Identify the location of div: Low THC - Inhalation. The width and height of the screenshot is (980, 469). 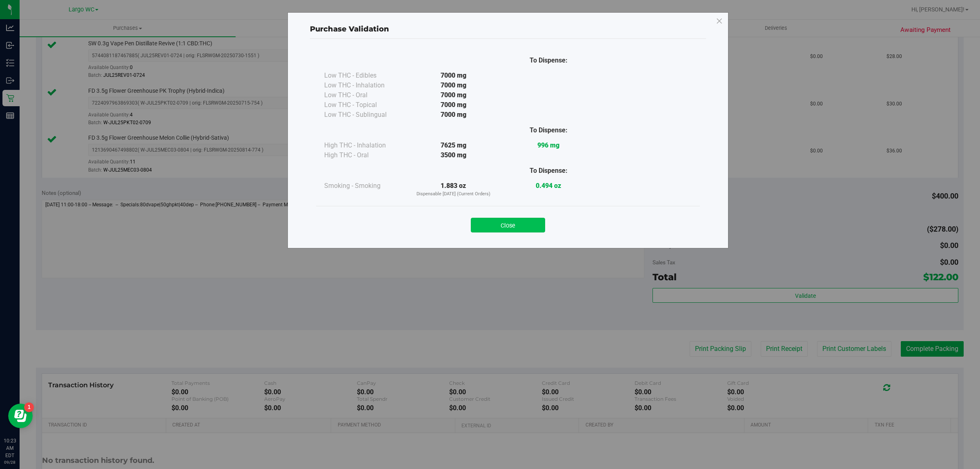
(365, 85).